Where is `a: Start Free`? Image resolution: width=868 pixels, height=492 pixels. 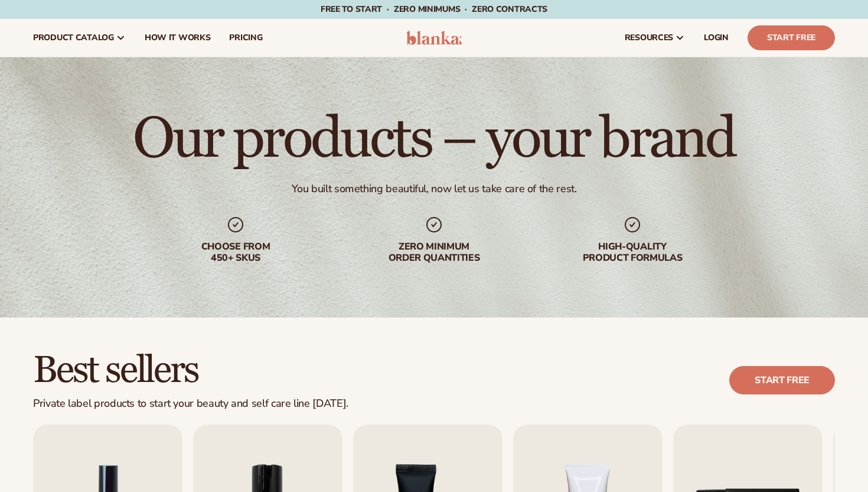
a: Start Free is located at coordinates (792, 38).